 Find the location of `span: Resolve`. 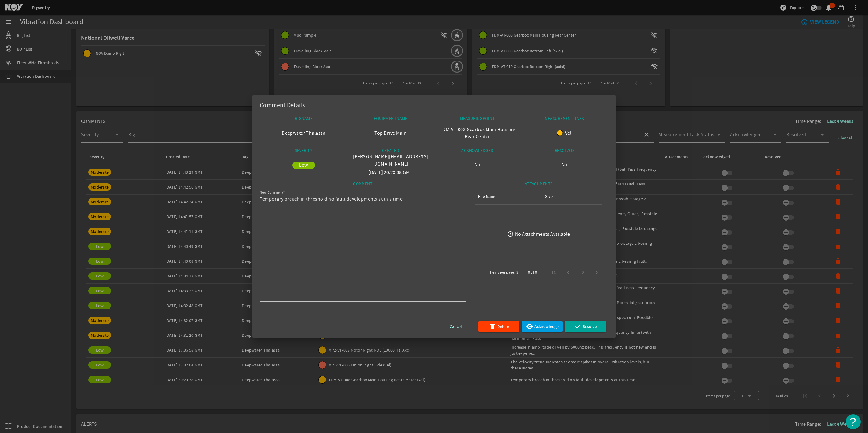

span: Resolve is located at coordinates (589, 326).